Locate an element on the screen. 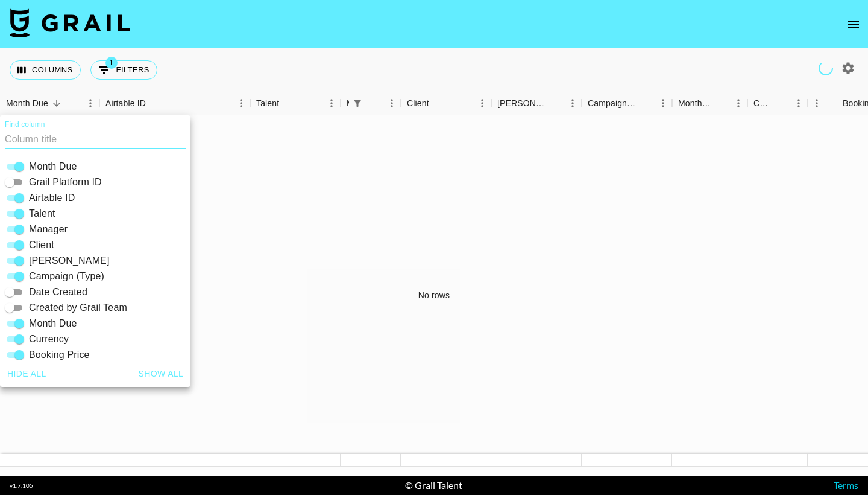  div: 1 active filter is located at coordinates (358, 103).